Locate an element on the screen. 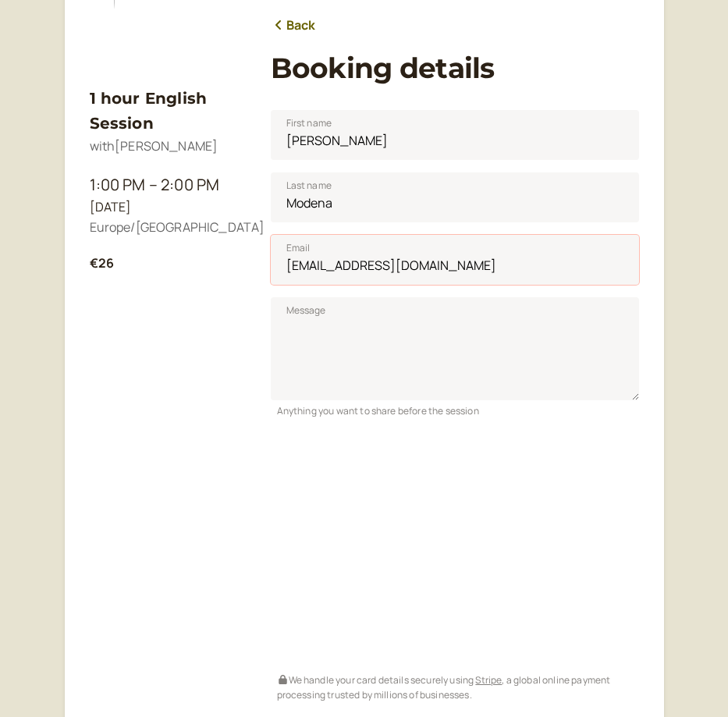 This screenshot has width=728, height=717. a: Stripe is located at coordinates (489, 680).